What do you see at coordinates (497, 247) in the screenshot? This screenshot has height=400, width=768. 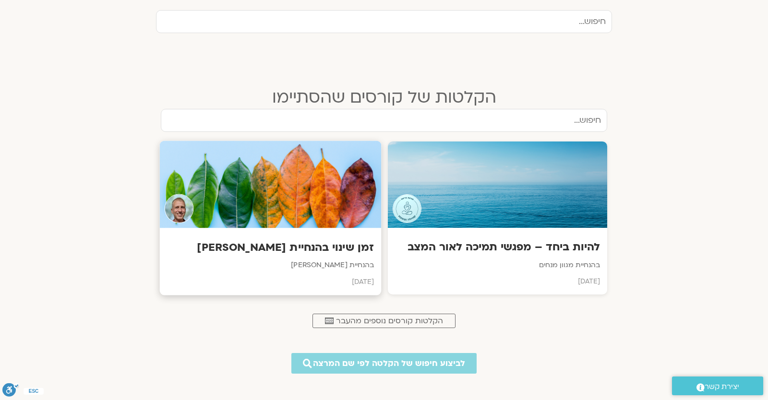 I see `h3: להיות ביחד – מפגשי תמיכה לאור המצב` at bounding box center [497, 247].